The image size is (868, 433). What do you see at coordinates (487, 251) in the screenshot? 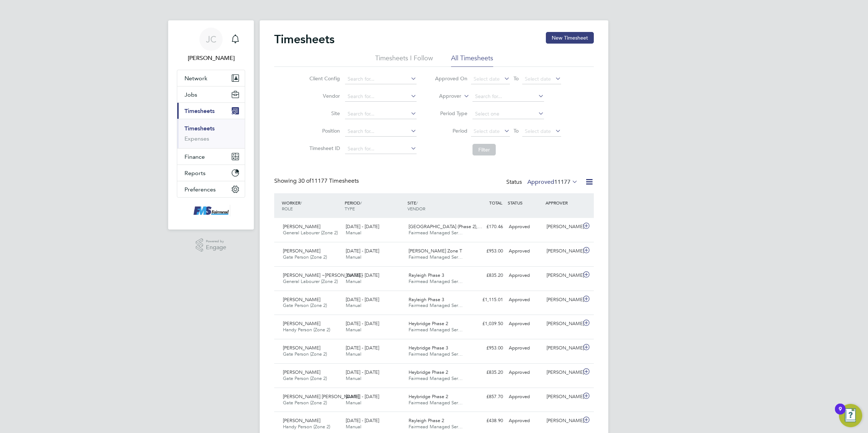
I see `div: £953.00` at bounding box center [487, 251].